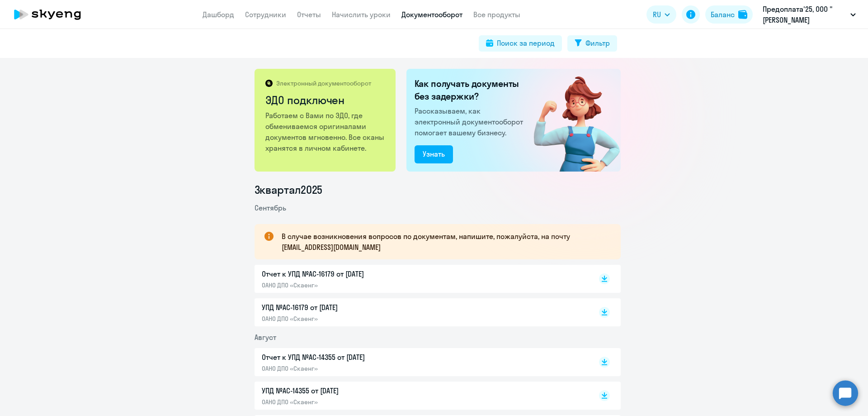 This screenshot has height=416, width=868. What do you see at coordinates (470, 90) in the screenshot?
I see `h2: Как получать документы без задержки?` at bounding box center [470, 90].